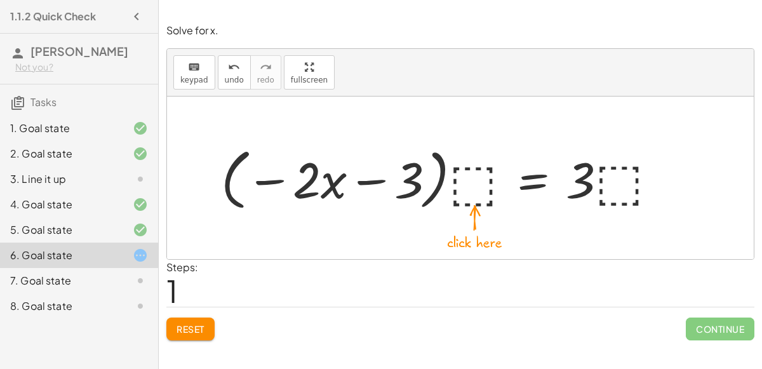  What do you see at coordinates (61, 281) in the screenshot?
I see `div: 7. Goal state` at bounding box center [61, 281].